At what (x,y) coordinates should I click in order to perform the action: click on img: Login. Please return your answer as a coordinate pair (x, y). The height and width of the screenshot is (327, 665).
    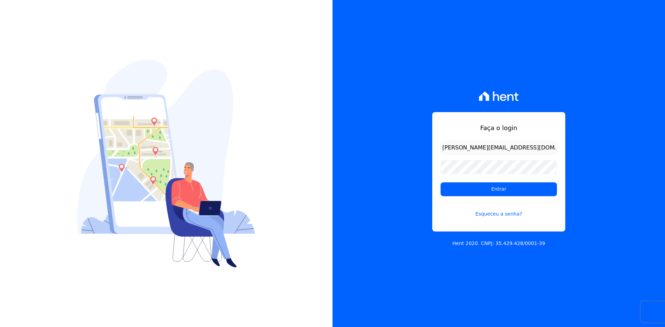
    Looking at the image, I should click on (166, 163).